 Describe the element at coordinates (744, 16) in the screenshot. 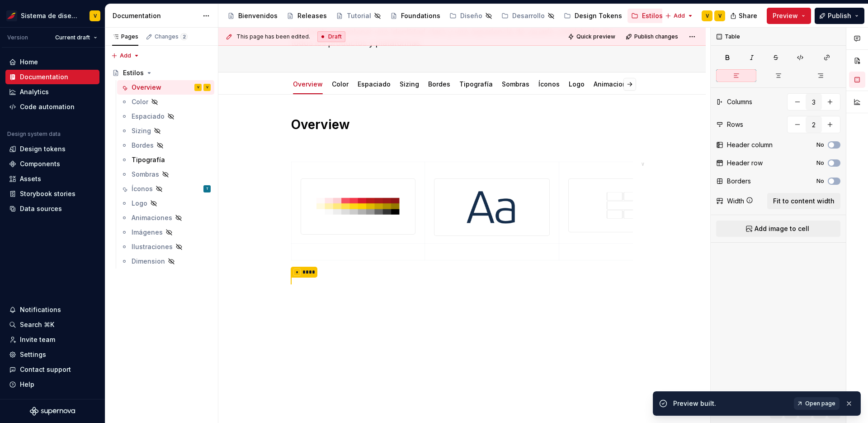

I see `button: Share` at that location.